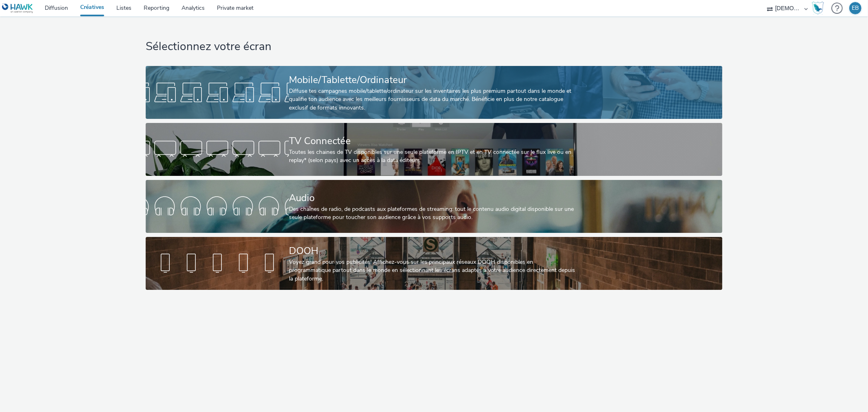 The image size is (868, 412). I want to click on div: Mobile/Tablette/Ordinateur, so click(433, 80).